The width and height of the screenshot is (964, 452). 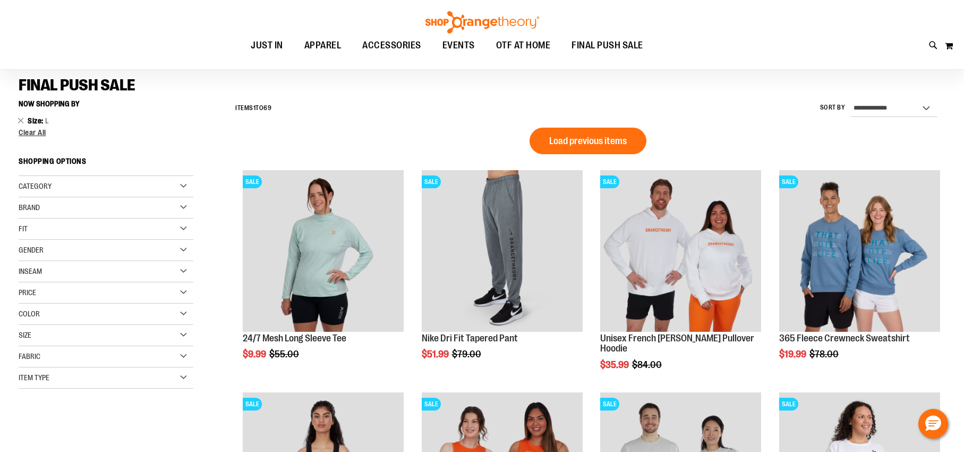 What do you see at coordinates (254, 108) in the screenshot?
I see `span: 1` at bounding box center [254, 108].